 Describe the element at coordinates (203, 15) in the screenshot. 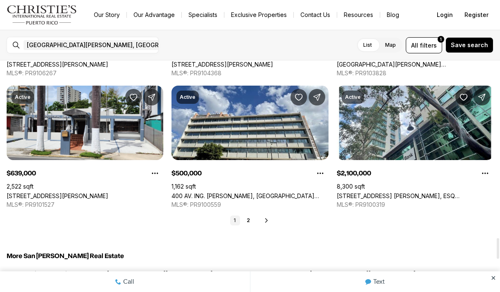

I see `a: Specialists` at that location.